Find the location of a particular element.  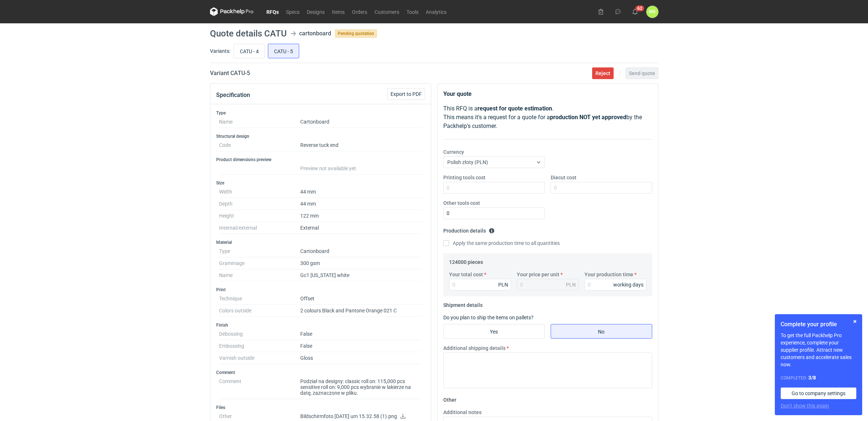

div: Completed: is located at coordinates (819, 377).